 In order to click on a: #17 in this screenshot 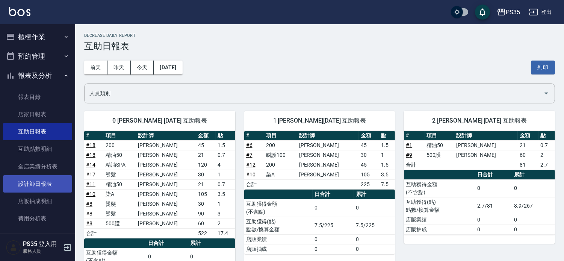, I will do `click(91, 174)`.